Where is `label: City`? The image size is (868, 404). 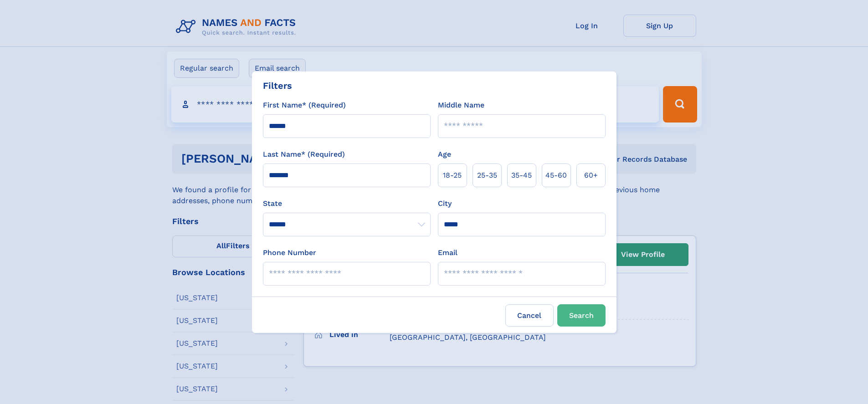 label: City is located at coordinates (445, 203).